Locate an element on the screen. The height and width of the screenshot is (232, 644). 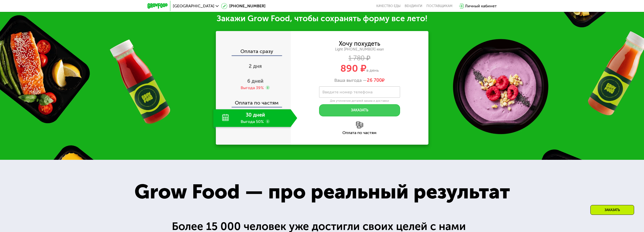
div: Выгода 39% is located at coordinates (252, 88).